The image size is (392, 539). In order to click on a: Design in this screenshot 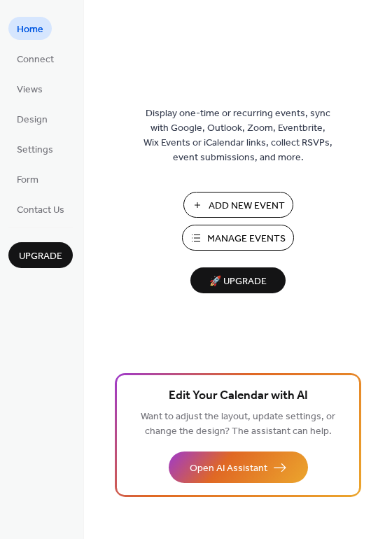, I will do `click(32, 118)`.